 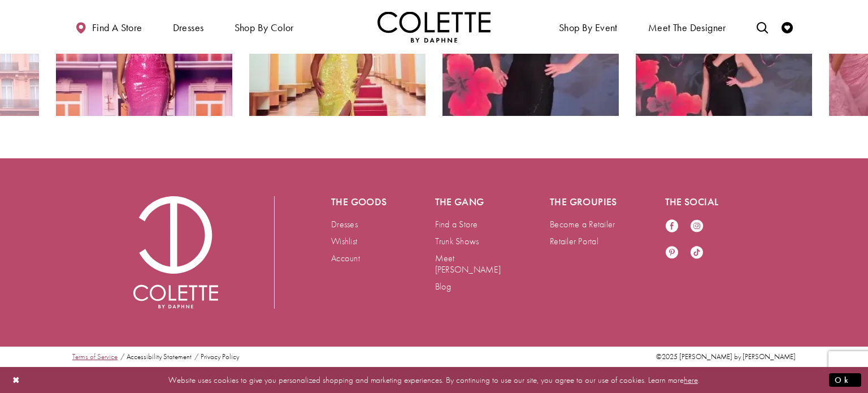 I want to click on a: Visit our TikTok - Opens in new tab, so click(x=696, y=253).